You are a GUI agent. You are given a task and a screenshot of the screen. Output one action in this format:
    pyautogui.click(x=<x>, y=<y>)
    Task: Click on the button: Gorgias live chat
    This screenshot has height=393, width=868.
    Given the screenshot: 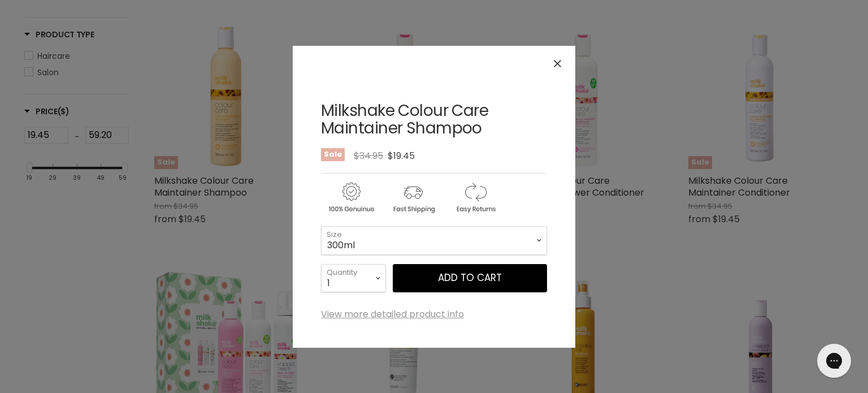 What is the action you would take?
    pyautogui.click(x=23, y=21)
    